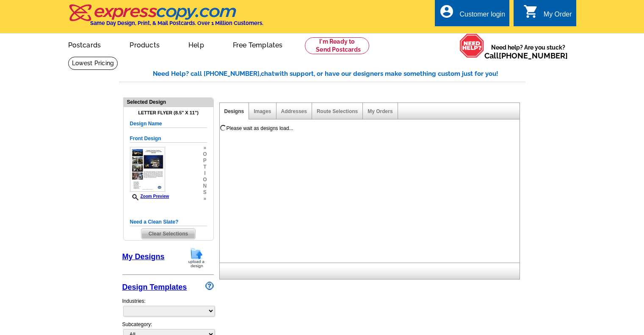 The image size is (644, 335). I want to click on a: shopping_cart My Order, so click(547, 15).